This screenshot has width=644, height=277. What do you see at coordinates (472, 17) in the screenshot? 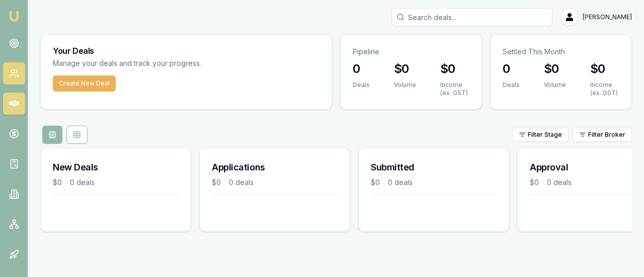
I see `input: Search deals` at bounding box center [472, 17].